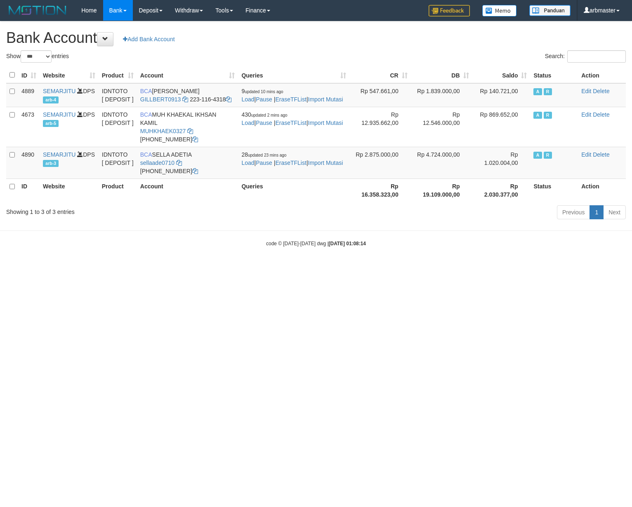 Image resolution: width=632 pixels, height=507 pixels. Describe the element at coordinates (29, 75) in the screenshot. I see `th: ID: activate to sort column ascending` at that location.